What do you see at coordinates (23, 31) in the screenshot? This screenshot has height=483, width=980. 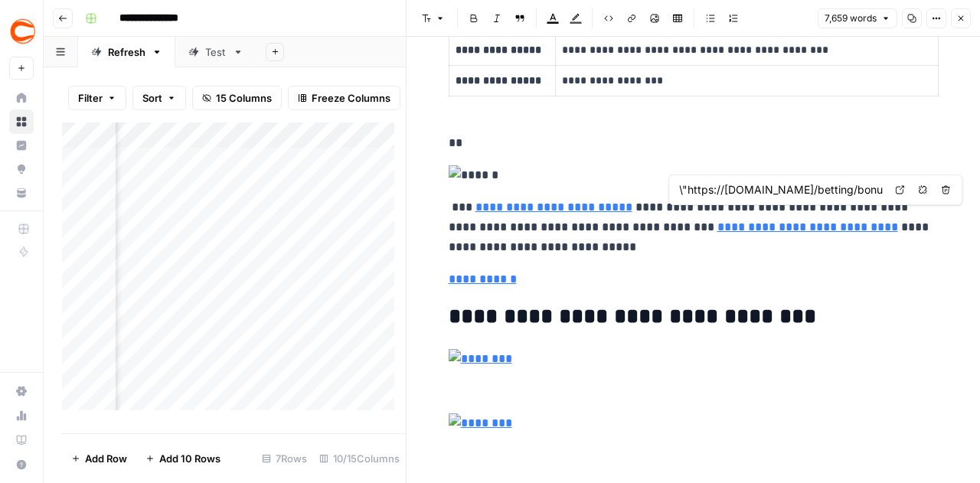 I see `img: Covers Logo` at bounding box center [23, 31].